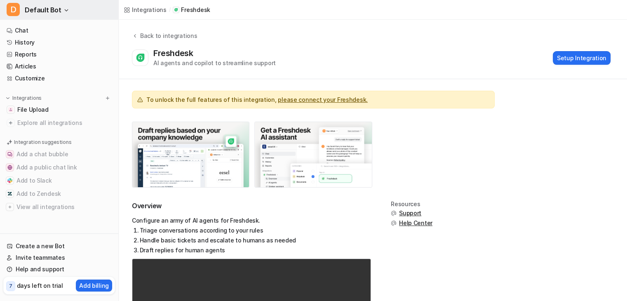  Describe the element at coordinates (167, 35) in the screenshot. I see `div: Back to integrations` at that location.